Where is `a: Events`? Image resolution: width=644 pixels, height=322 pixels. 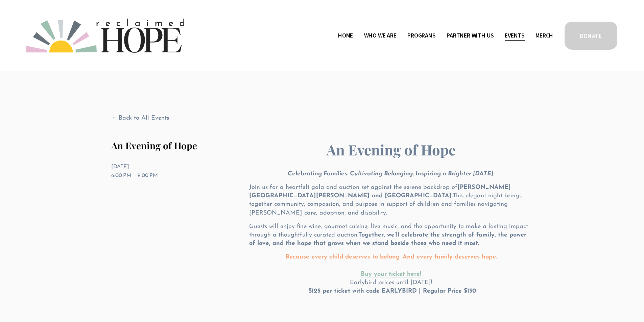 a: Events is located at coordinates (515, 36).